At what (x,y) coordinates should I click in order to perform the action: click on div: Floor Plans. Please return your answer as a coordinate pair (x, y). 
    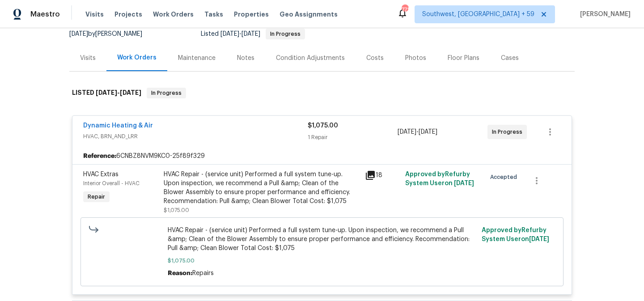
    Looking at the image, I should click on (464, 58).